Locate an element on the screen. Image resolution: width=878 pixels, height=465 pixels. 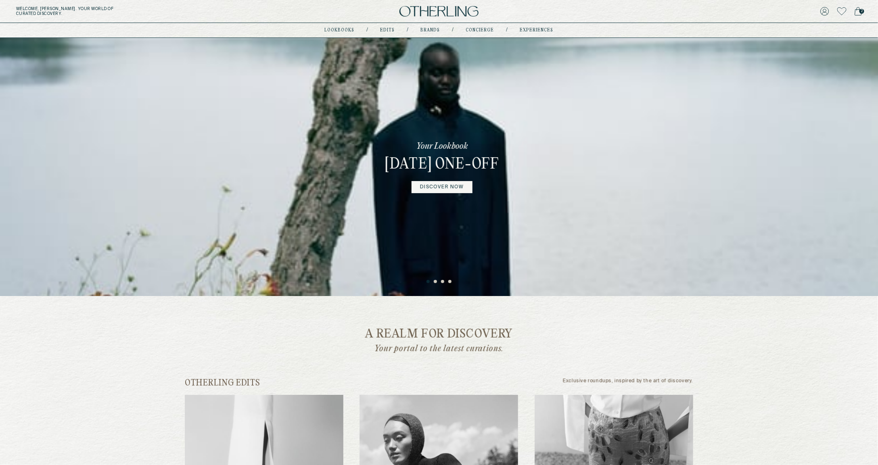
button: 3 is located at coordinates (443, 282).